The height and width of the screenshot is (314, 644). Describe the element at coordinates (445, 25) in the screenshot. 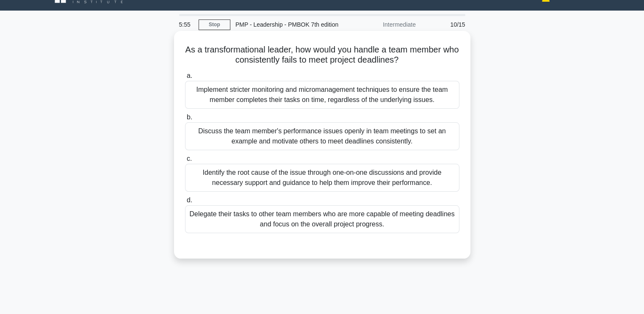

I see `div: 10/15` at that location.